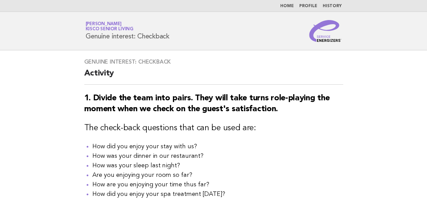 Image resolution: width=427 pixels, height=202 pixels. What do you see at coordinates (218, 146) in the screenshot?
I see `li: How did you enjoy your stay with us?` at bounding box center [218, 146].